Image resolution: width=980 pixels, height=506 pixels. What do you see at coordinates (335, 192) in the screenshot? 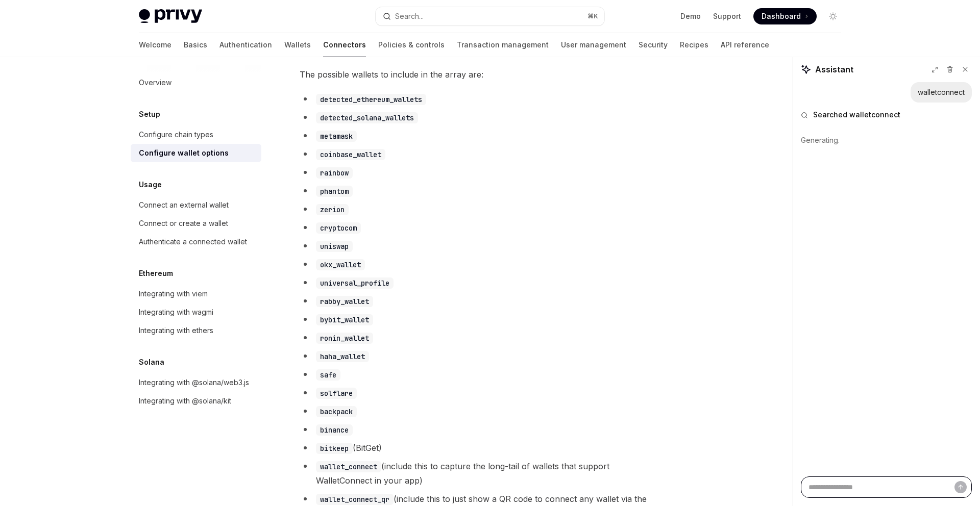
I see `code: phantom` at bounding box center [335, 192].